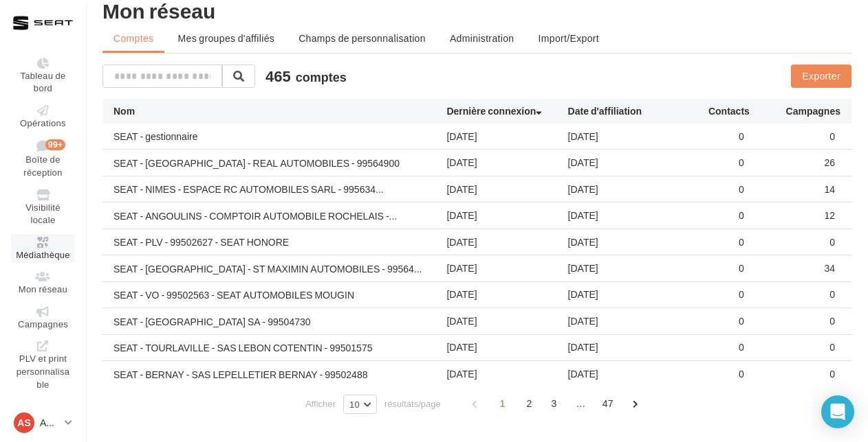  I want to click on span: comptes, so click(321, 77).